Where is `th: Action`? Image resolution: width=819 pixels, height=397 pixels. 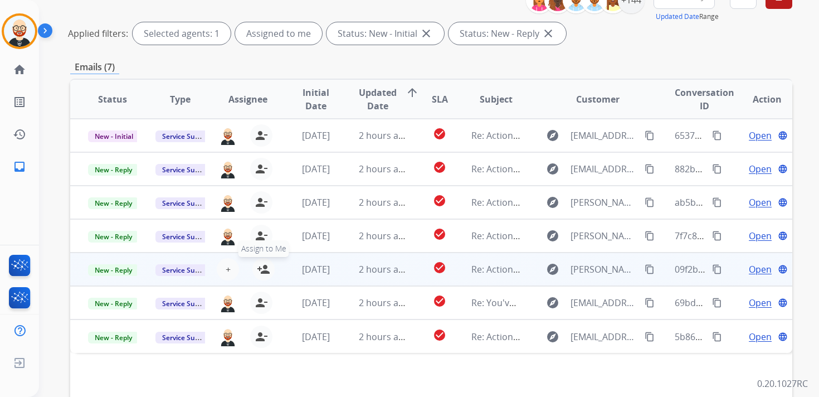
th: Action is located at coordinates (758, 99).